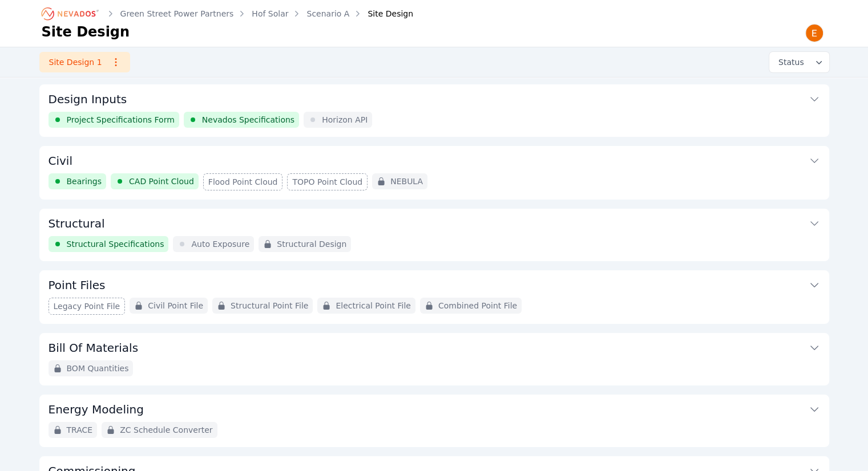  What do you see at coordinates (61, 161) in the screenshot?
I see `h3: Civil` at bounding box center [61, 161].